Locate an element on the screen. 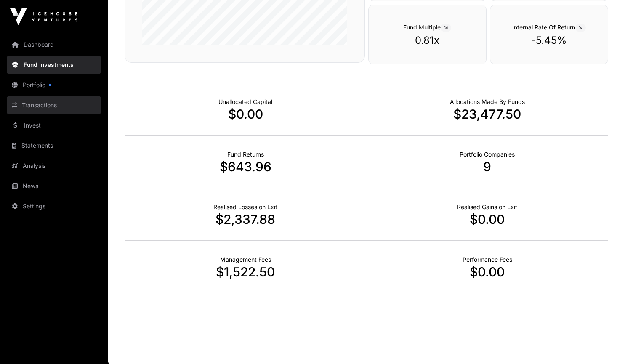 Image resolution: width=625 pixels, height=364 pixels. p: Net Realised on Negative Exits is located at coordinates (245, 207).